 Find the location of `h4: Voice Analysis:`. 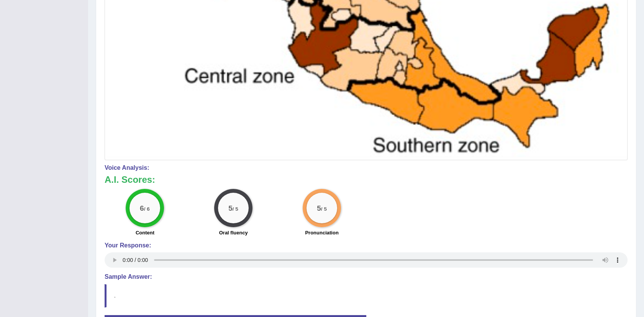

h4: Voice Analysis: is located at coordinates (366, 168).